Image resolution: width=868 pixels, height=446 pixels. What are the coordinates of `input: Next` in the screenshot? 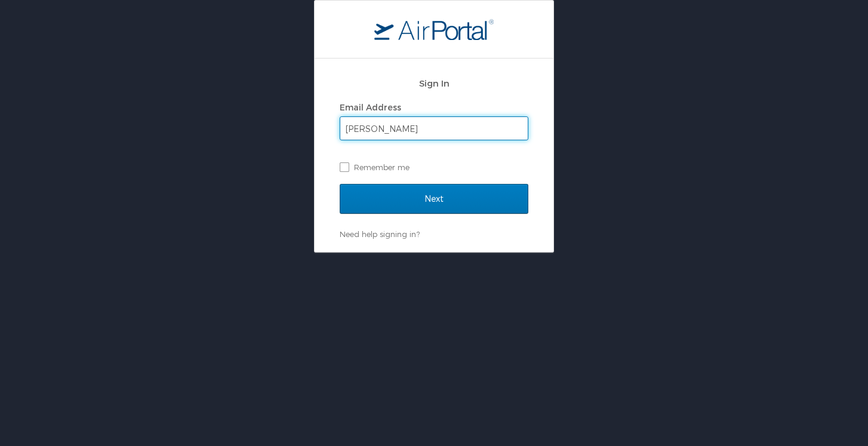 It's located at (434, 199).